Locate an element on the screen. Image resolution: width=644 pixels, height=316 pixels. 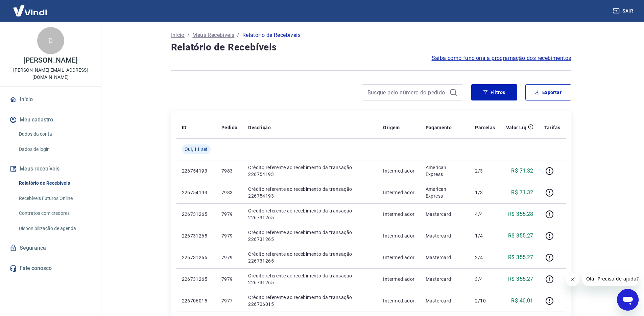
p: 4/4 is located at coordinates (485, 214).